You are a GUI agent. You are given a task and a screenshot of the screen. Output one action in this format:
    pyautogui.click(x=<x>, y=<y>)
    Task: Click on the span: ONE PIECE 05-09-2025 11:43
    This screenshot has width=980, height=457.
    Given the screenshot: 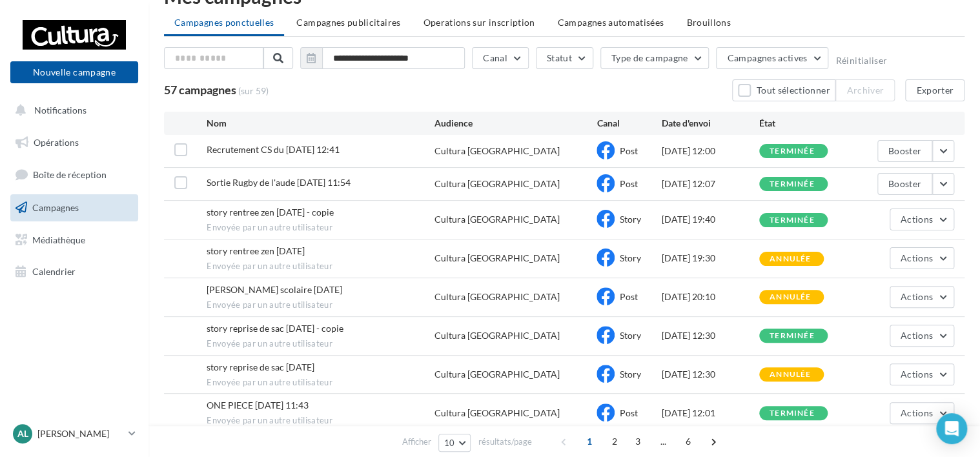 What is the action you would take?
    pyautogui.click(x=258, y=405)
    